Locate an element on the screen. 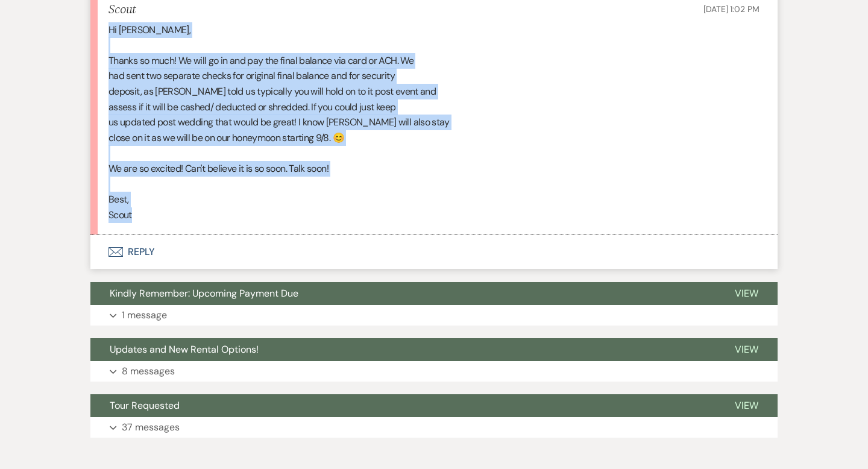 The height and width of the screenshot is (469, 868). h5: Scout is located at coordinates (123, 9).